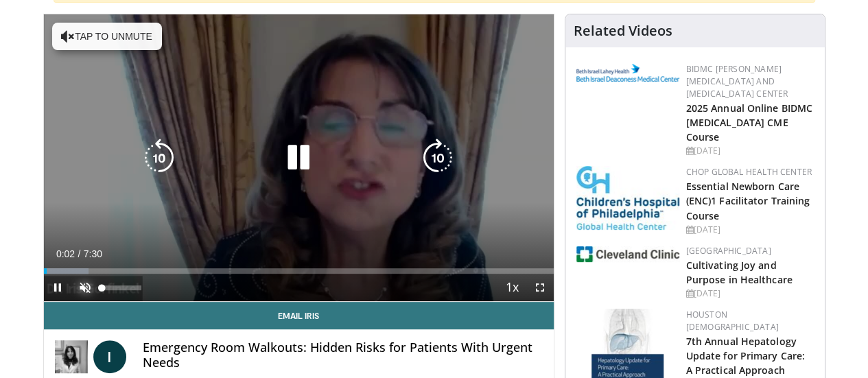  Describe the element at coordinates (107, 37) in the screenshot. I see `button: Tap to unmute` at that location.